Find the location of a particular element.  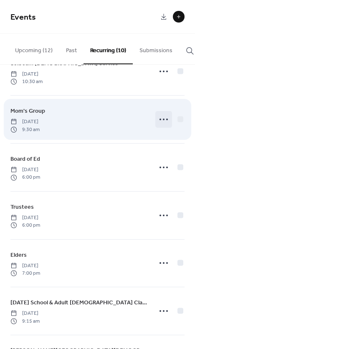

span: Board of Ed is located at coordinates (25, 159).